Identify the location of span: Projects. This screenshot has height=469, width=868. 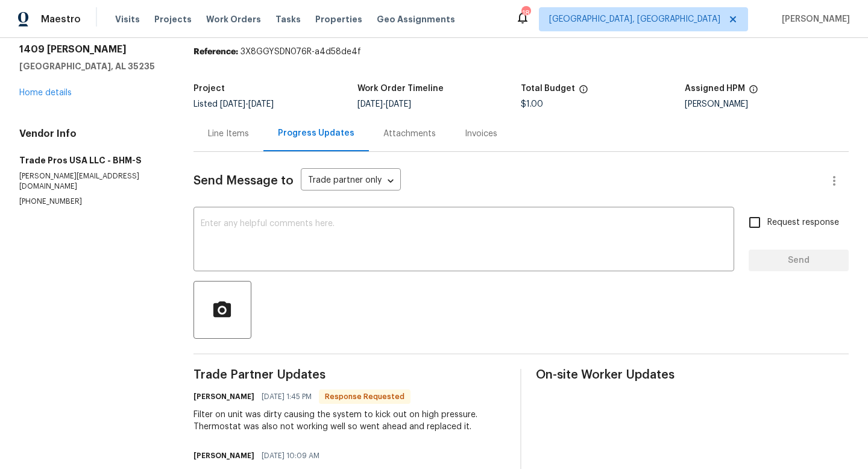
(173, 19).